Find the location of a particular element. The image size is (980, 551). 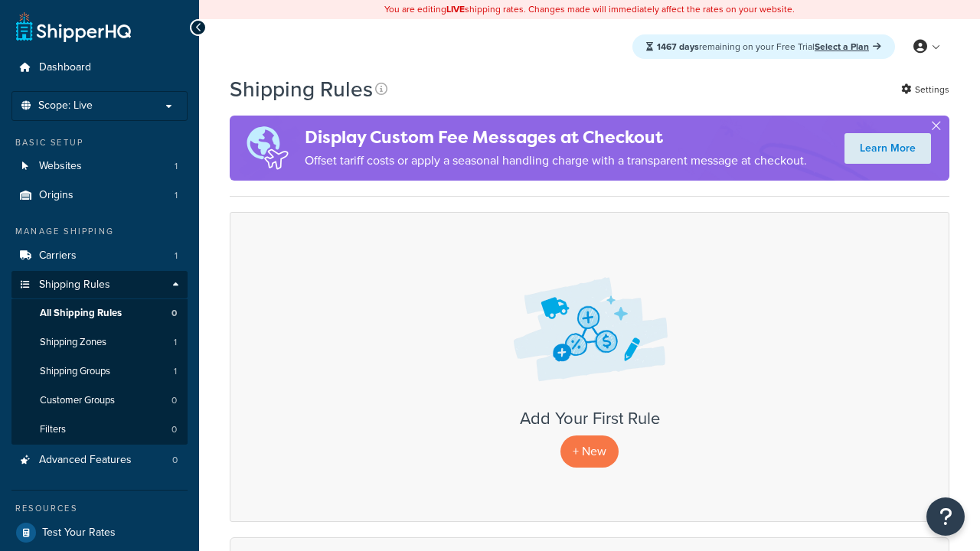

li: Dashboard is located at coordinates (100, 68).